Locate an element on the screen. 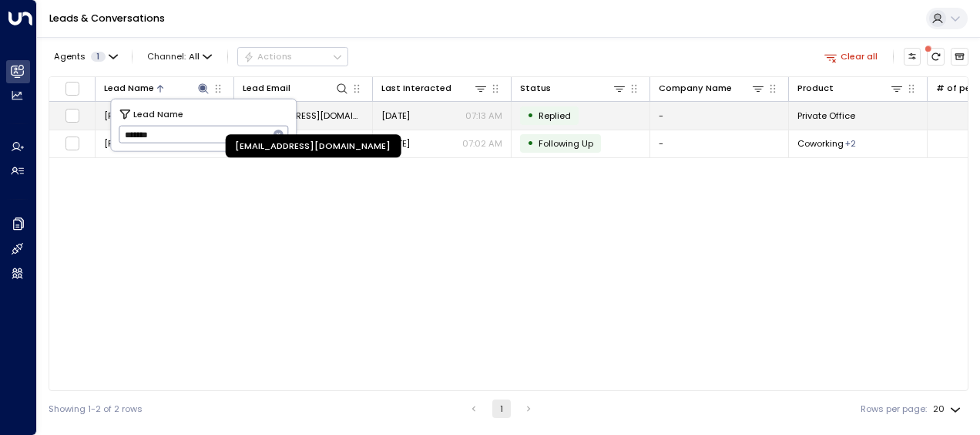  button: Clear all is located at coordinates (850, 56).